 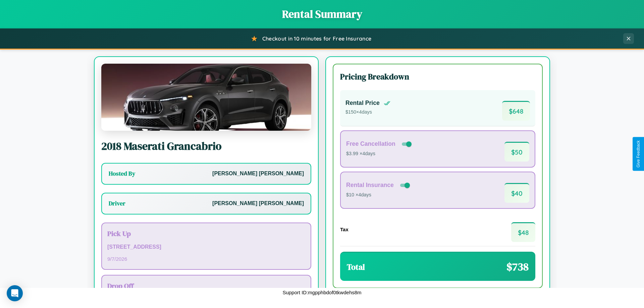 What do you see at coordinates (206, 146) in the screenshot?
I see `h2: 2018 Maserati Grancabrio` at bounding box center [206, 146].